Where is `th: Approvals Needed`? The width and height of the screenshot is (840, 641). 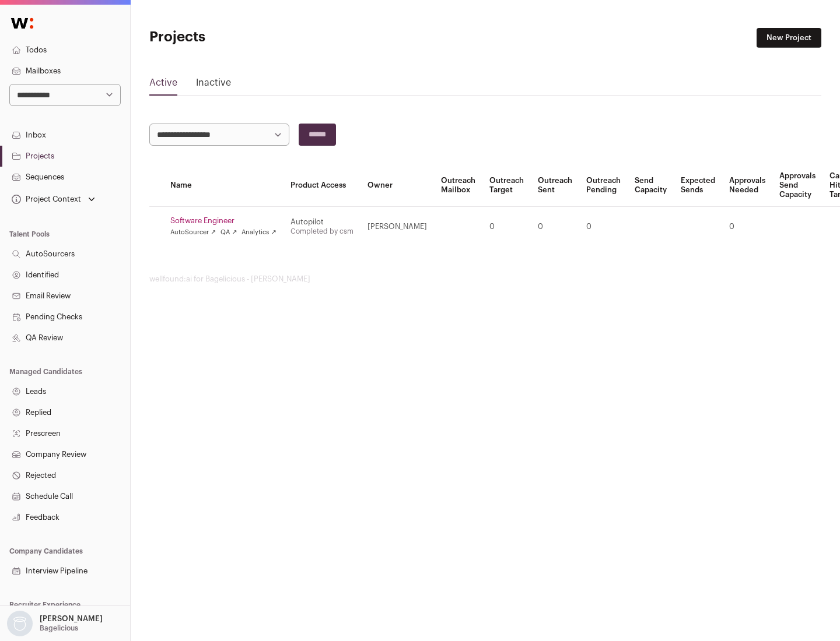 th: Approvals Needed is located at coordinates (747, 185).